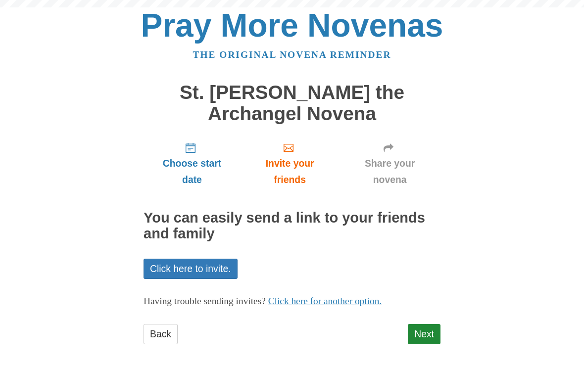  Describe the element at coordinates (191, 269) in the screenshot. I see `a: Click here to invite.` at that location.